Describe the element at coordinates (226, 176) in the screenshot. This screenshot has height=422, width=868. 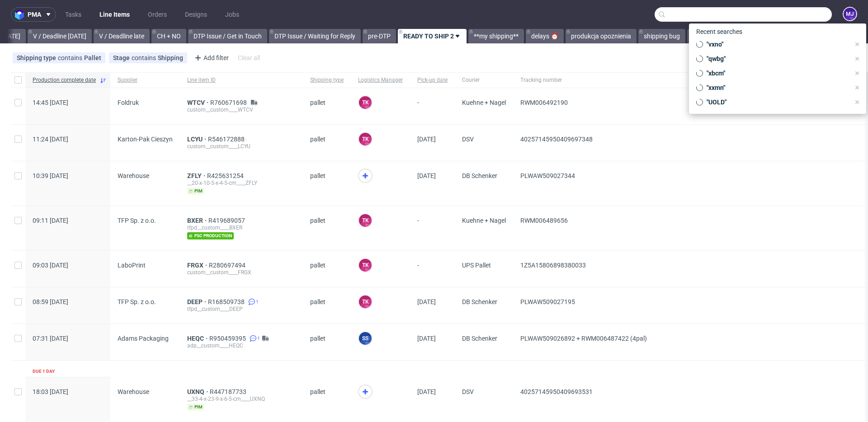
I see `span: R425631254` at that location.